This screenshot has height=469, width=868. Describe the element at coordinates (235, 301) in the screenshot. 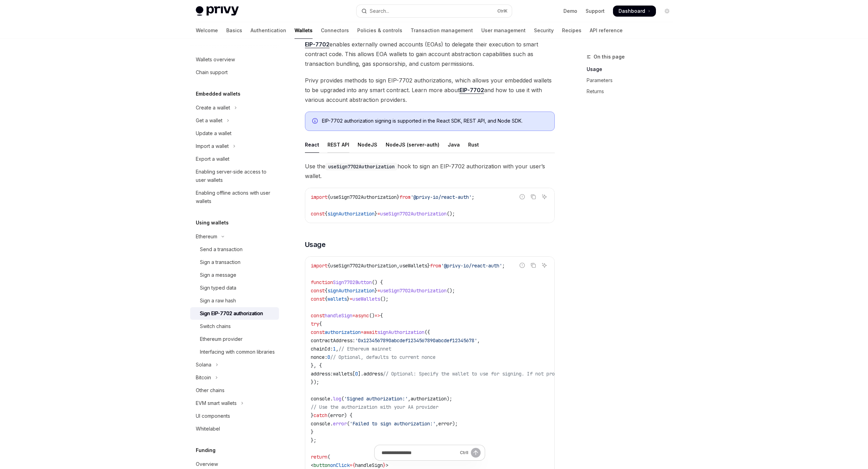

I see `a: Sign a raw hash` at that location.